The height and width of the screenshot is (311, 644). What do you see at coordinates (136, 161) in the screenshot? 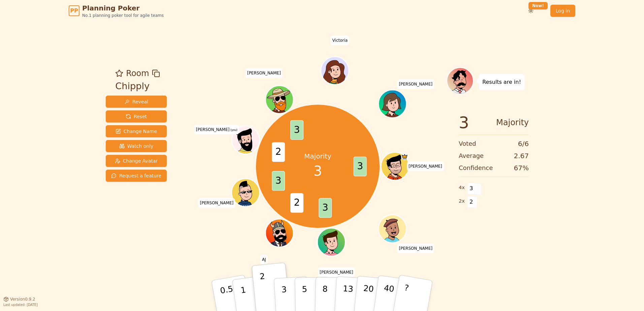
I see `span: Change Avatar` at bounding box center [136, 161].